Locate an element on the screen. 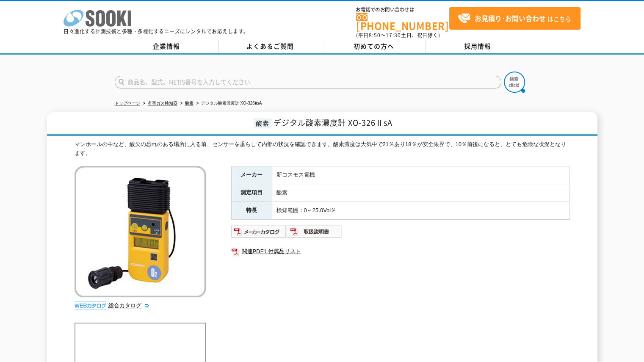 Image resolution: width=644 pixels, height=362 pixels. span: 酸素 is located at coordinates (262, 123).